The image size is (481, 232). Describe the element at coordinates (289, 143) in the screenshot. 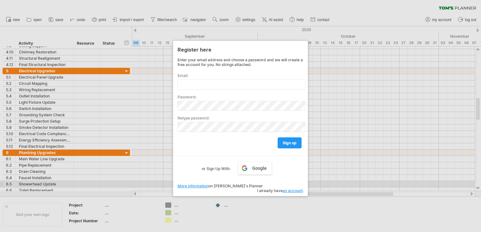

I see `a: sign up` at that location.